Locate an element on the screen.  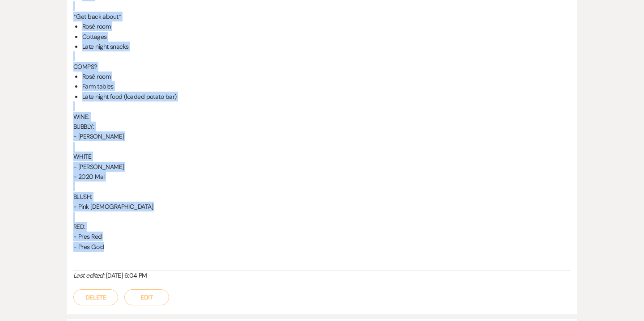
li: Farm tables is located at coordinates (327, 86).